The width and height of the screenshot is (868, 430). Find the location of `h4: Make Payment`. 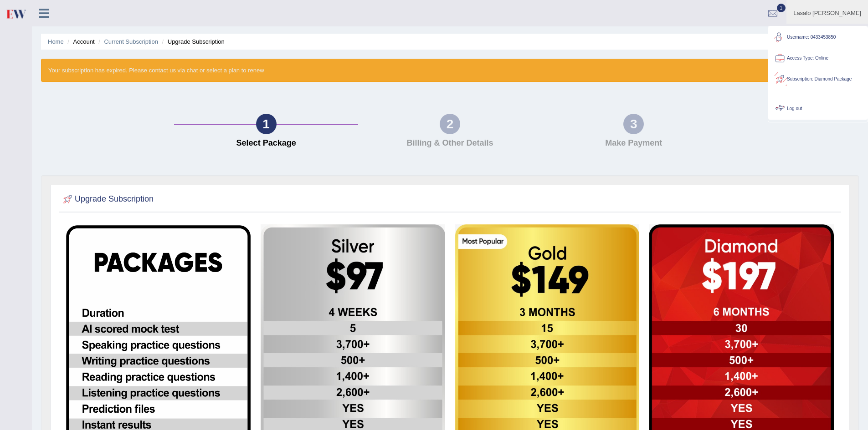

h4: Make Payment is located at coordinates (633, 144).